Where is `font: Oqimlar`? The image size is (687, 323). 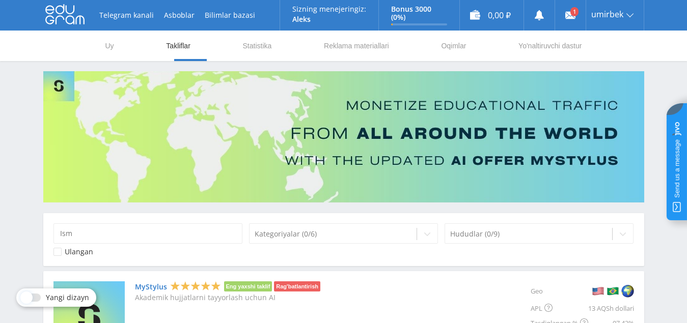
font: Oqimlar is located at coordinates (453, 46).